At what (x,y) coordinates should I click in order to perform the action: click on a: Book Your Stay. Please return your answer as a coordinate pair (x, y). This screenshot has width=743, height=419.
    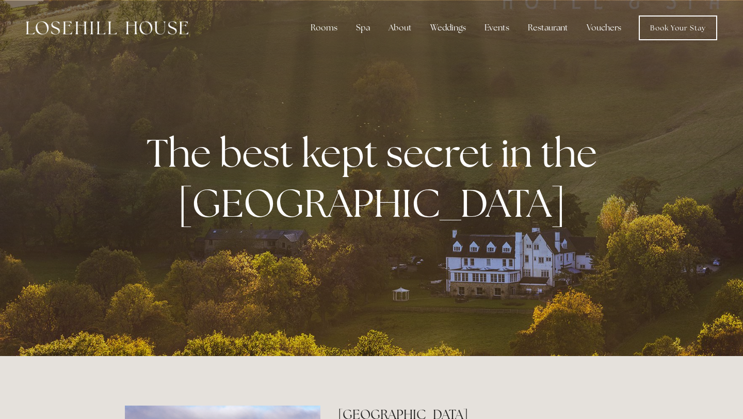
    Looking at the image, I should click on (678, 28).